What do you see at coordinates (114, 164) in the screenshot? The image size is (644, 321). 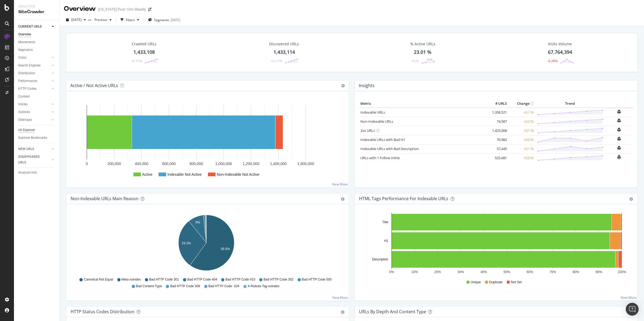 I see `text: 200,000` at bounding box center [114, 164].